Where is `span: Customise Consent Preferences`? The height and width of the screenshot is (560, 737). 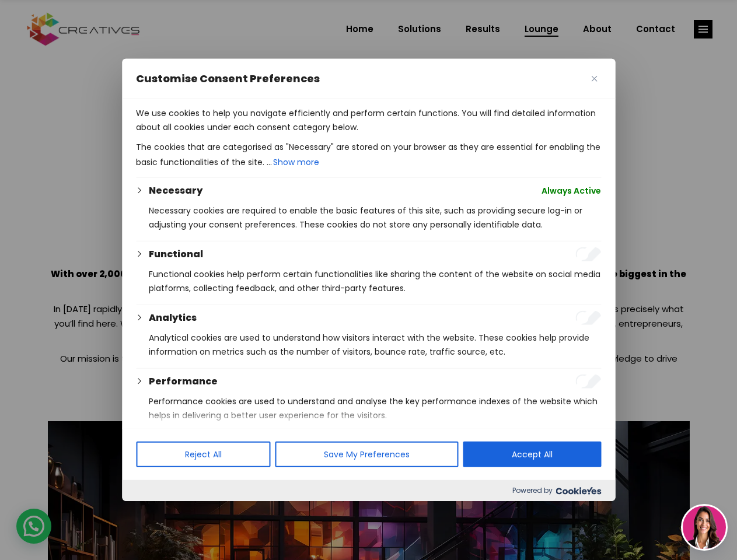 span: Customise Consent Preferences is located at coordinates (228, 79).